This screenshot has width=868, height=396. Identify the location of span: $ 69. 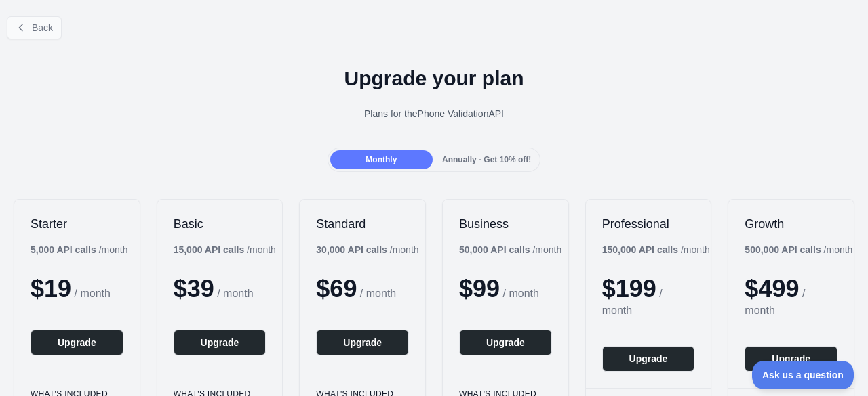
(337, 289).